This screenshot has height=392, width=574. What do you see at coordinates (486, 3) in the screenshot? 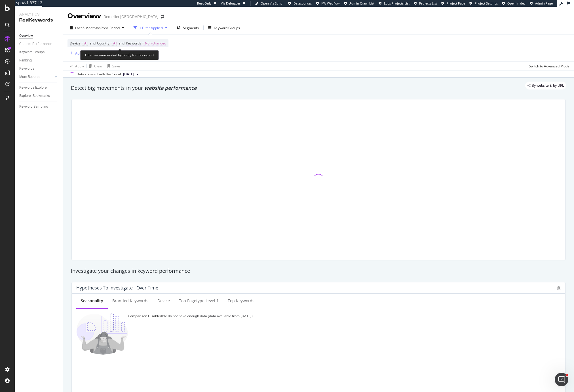
I see `span: Project Settings` at bounding box center [486, 3].